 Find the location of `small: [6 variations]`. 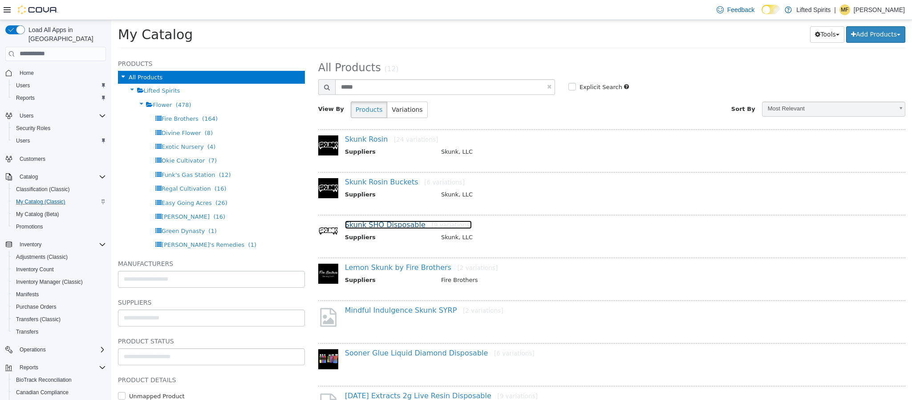

small: [6 variations] is located at coordinates (403, 333).